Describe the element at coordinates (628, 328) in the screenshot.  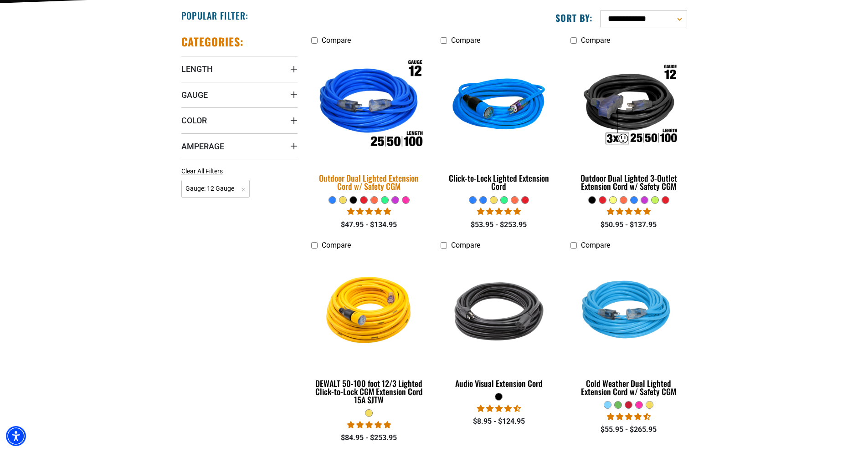
I see `a: Light Blue Cold Weather Dual Lighted Extension Cord w/ Safety CGM` at that location.